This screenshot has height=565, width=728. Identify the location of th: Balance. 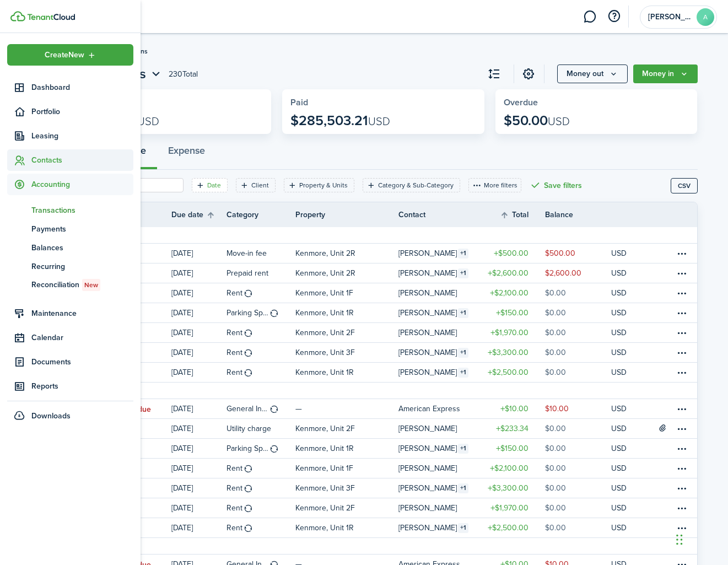
(578, 214).